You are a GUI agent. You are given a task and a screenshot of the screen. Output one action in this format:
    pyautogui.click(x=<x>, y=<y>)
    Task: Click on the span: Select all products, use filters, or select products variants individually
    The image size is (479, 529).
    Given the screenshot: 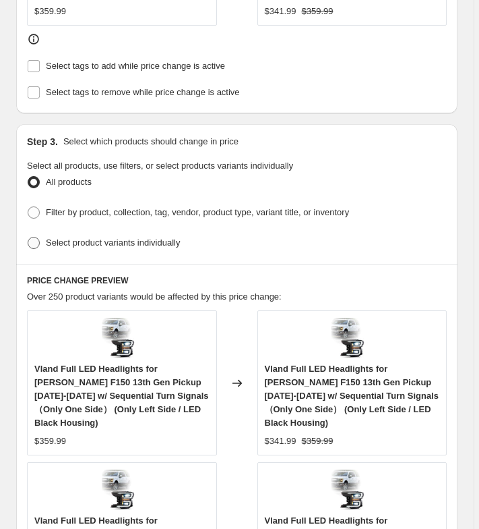 What is the action you would take?
    pyautogui.click(x=160, y=165)
    